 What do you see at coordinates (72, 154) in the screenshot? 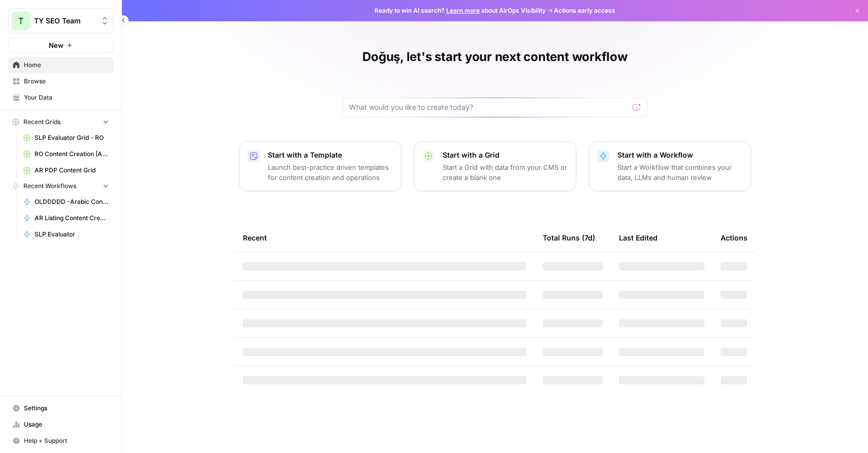
I see `span: RO Content Creation [Anil] Grid` at bounding box center [72, 154].